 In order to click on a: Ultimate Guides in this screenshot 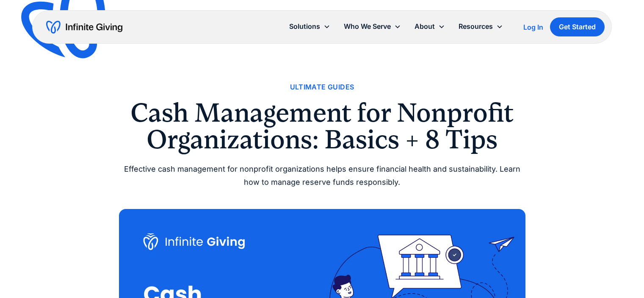, I will do `click(322, 87)`.